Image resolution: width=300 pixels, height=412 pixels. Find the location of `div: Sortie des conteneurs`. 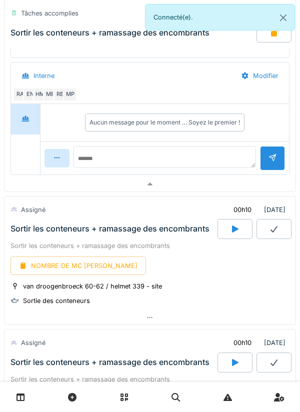

div: Sortie des conteneurs is located at coordinates (56, 300).